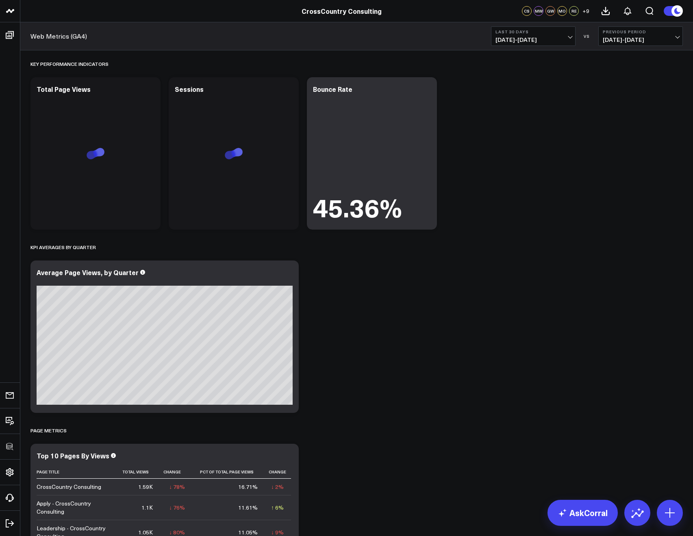 The height and width of the screenshot is (536, 693). Describe the element at coordinates (587, 36) in the screenshot. I see `div: VS` at that location.